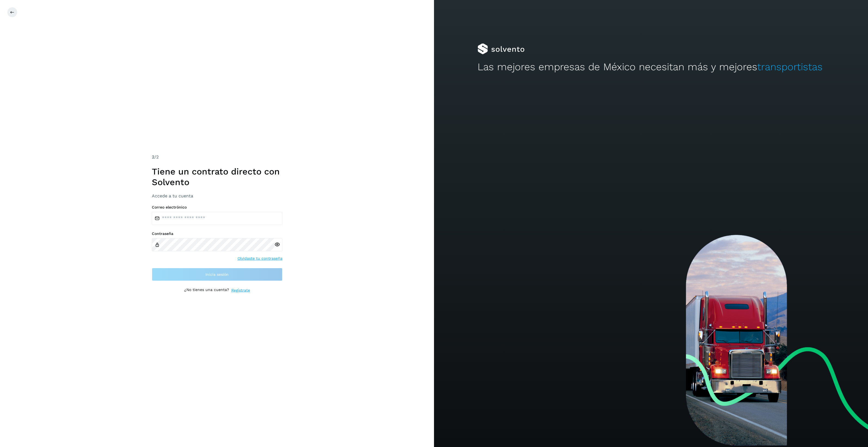 The height and width of the screenshot is (447, 868). Describe the element at coordinates (217, 207) in the screenshot. I see `label: Correo electrónico` at that location.